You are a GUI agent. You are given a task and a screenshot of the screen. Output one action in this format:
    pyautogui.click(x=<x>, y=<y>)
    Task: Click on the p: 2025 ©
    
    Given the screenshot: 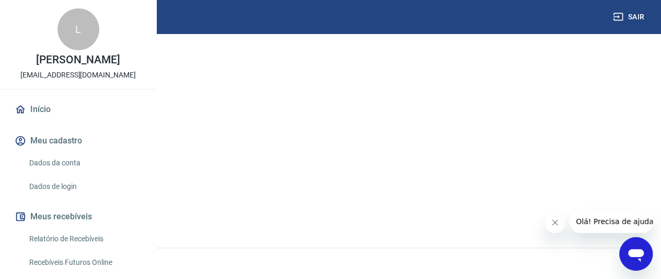 What is the action you would take?
    pyautogui.click(x=330, y=261)
    